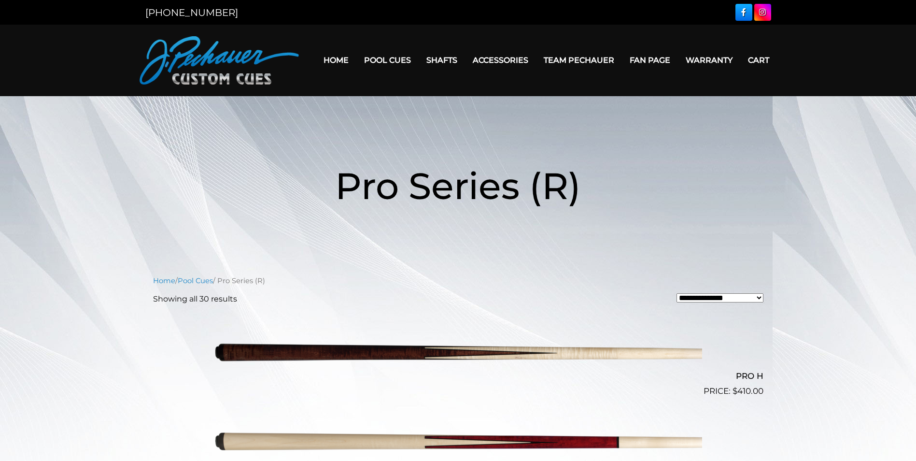  I want to click on a: Team Pechauer, so click(579, 60).